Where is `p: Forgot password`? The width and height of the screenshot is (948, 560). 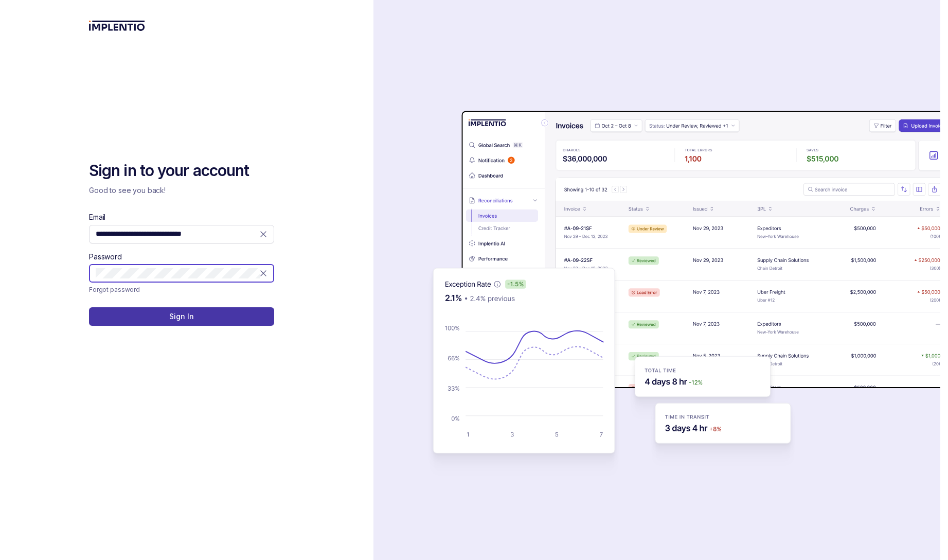 p: Forgot password is located at coordinates (114, 289).